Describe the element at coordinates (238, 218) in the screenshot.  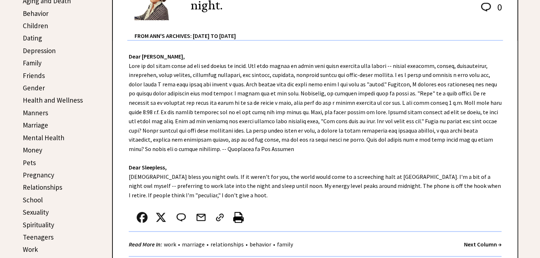
I see `img: printer%20icon.png` at that location.